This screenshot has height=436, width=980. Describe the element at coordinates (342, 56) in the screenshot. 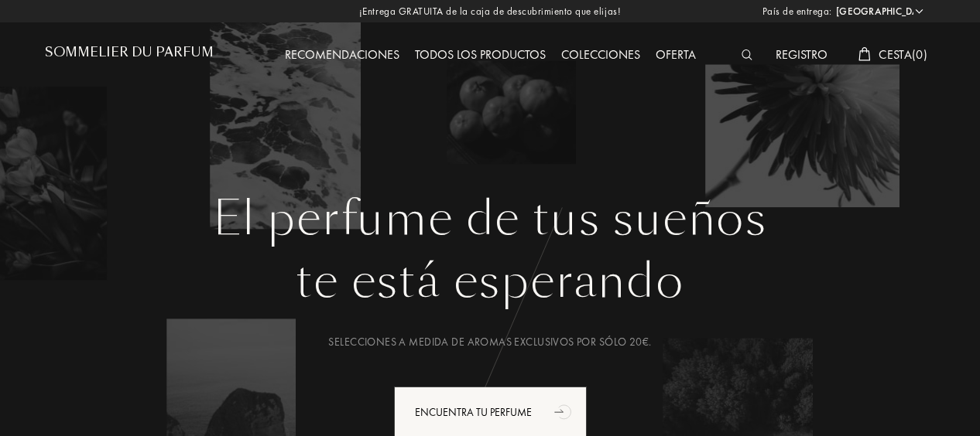

I see `div: Recomendaciones` at that location.